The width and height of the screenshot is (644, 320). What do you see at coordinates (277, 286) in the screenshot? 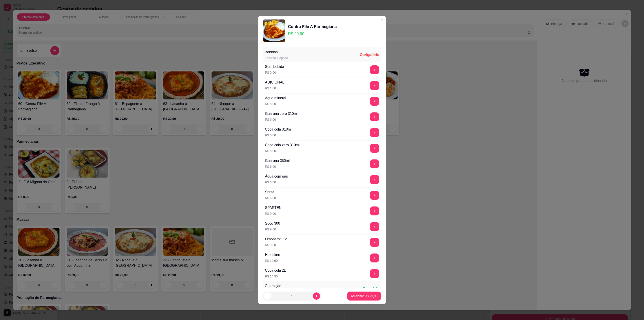
I see `div: Guarnição` at bounding box center [277, 286].